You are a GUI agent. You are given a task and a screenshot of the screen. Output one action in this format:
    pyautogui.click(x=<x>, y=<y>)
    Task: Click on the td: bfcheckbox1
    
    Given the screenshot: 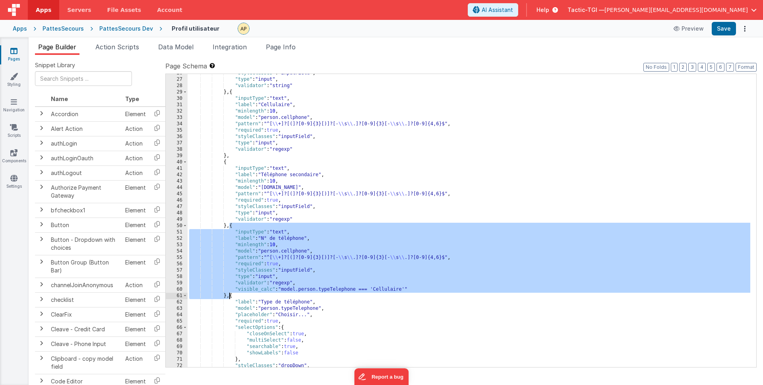 What is the action you would take?
    pyautogui.click(x=85, y=210)
    